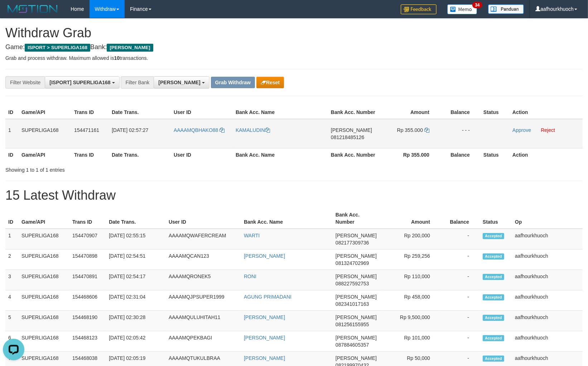 The width and height of the screenshot is (588, 366). What do you see at coordinates (87, 130) in the screenshot?
I see `span: 154471161` at bounding box center [87, 130].